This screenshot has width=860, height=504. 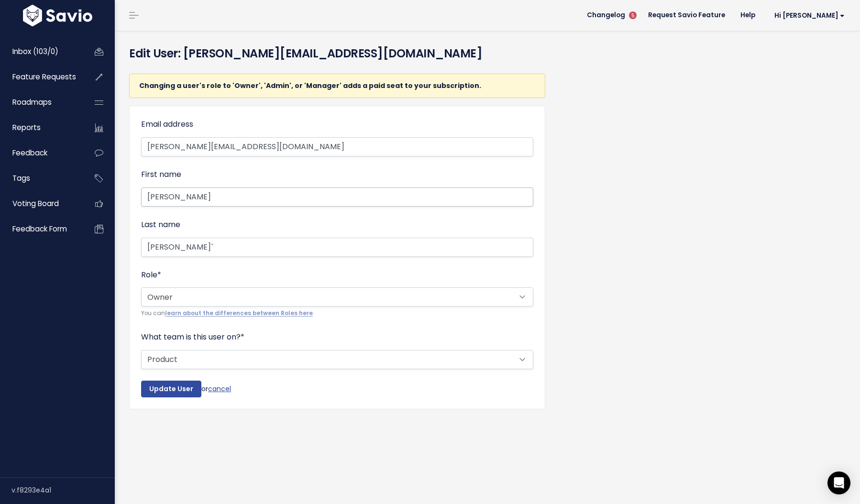 I want to click on span: Roadmaps, so click(x=32, y=102).